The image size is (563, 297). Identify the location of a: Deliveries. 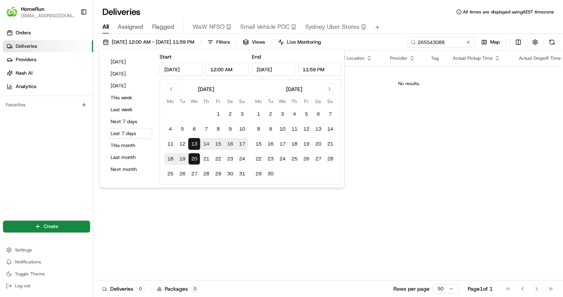
(48, 46).